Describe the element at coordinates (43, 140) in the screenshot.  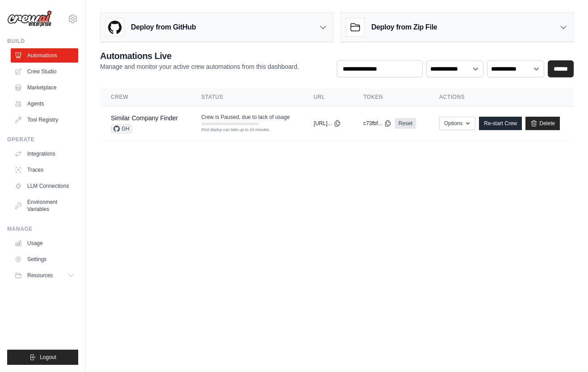
I see `div: Operate` at that location.